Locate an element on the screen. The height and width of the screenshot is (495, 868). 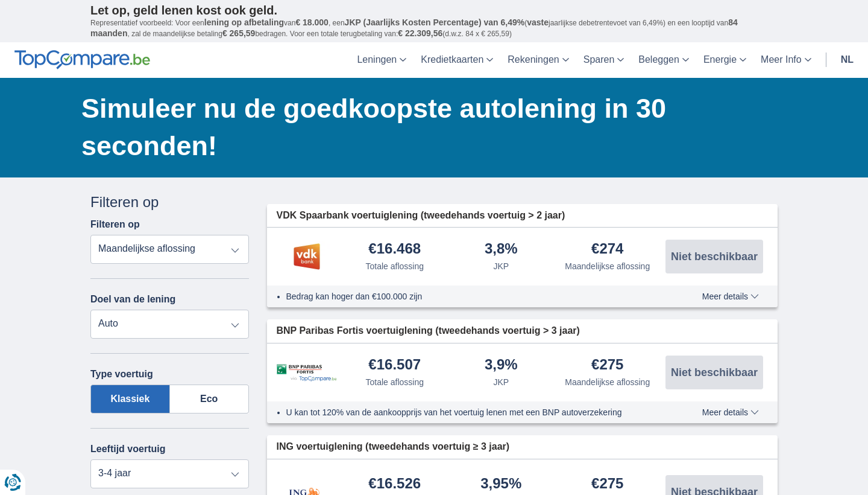
span: JKP (Jaarlijks Kosten Percentage) van 6,49% is located at coordinates (435, 22).